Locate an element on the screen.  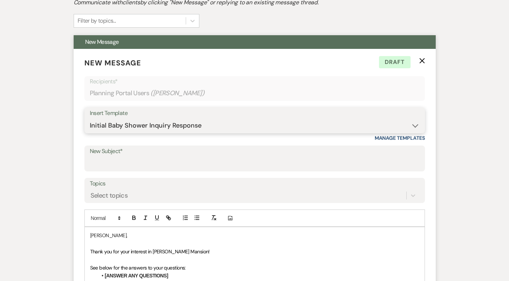
div: Planning Portal Users is located at coordinates (255, 93).